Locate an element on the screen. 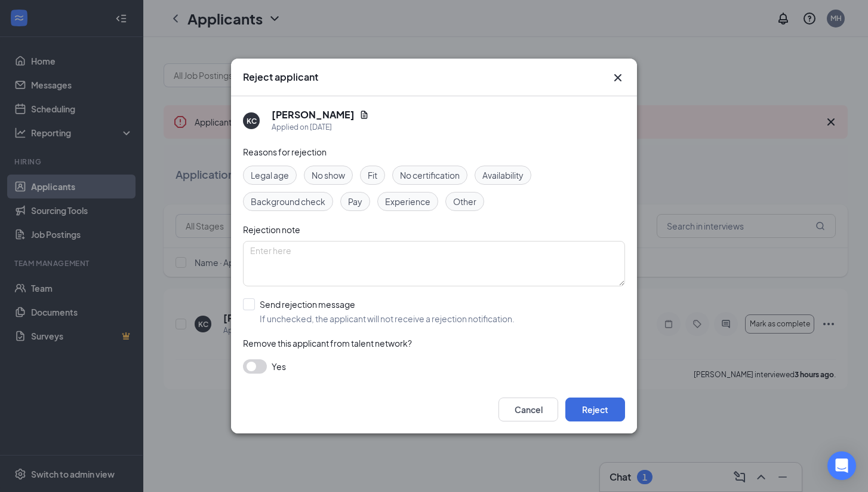 The height and width of the screenshot is (492, 868). svg: Document is located at coordinates (364, 114).